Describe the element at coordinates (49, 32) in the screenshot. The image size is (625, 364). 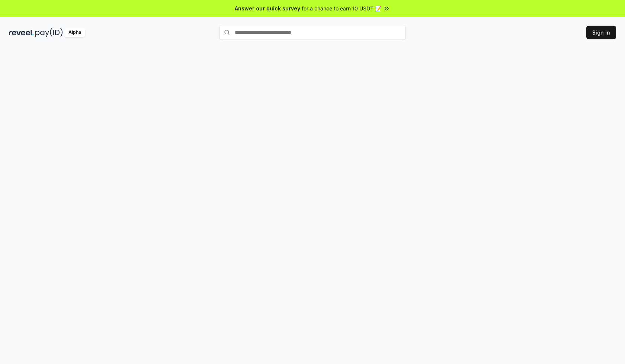
I see `img: pay_id` at that location.